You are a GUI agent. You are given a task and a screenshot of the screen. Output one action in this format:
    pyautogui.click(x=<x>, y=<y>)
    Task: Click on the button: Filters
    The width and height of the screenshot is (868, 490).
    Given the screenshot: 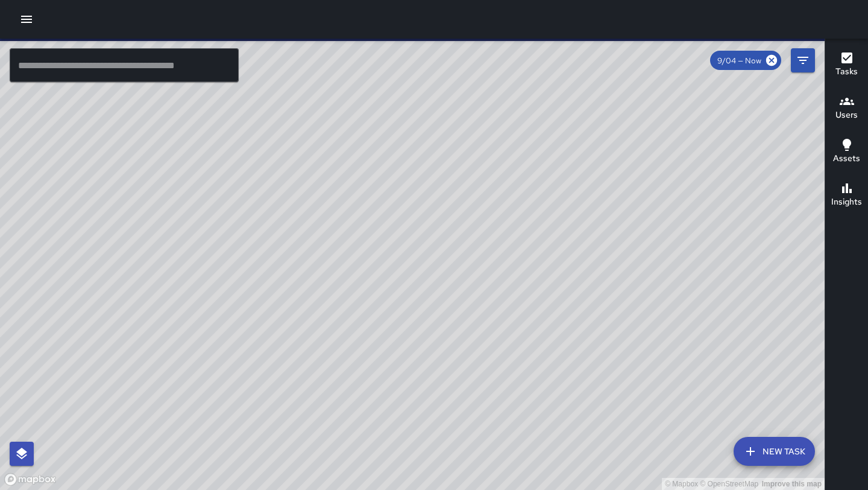 What is the action you would take?
    pyautogui.click(x=803, y=60)
    